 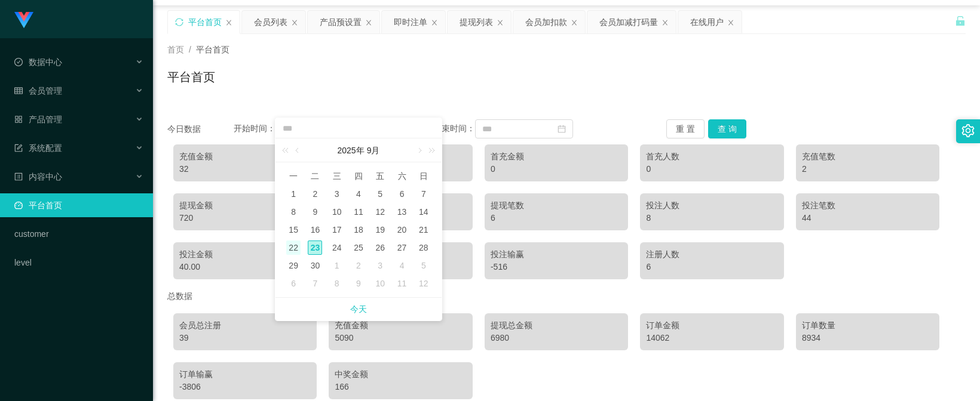 What do you see at coordinates (314, 230) in the screenshot?
I see `div: 16` at bounding box center [314, 230].